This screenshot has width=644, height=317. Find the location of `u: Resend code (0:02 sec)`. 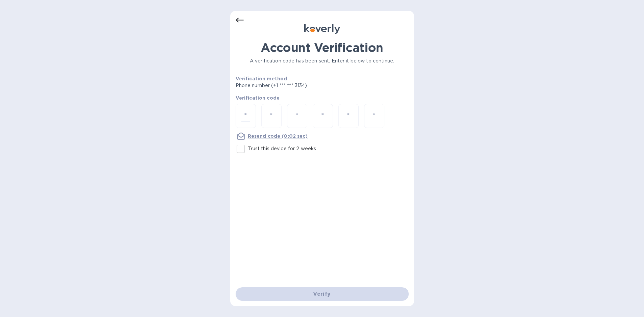

u: Resend code (0:02 sec) is located at coordinates (278, 136).